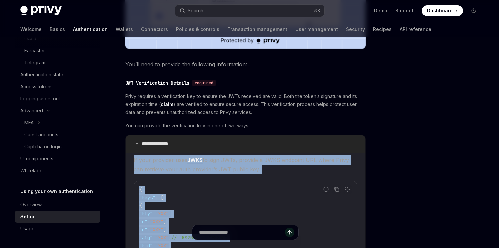 The image size is (499, 248). I want to click on span: "kty", so click(146, 214).